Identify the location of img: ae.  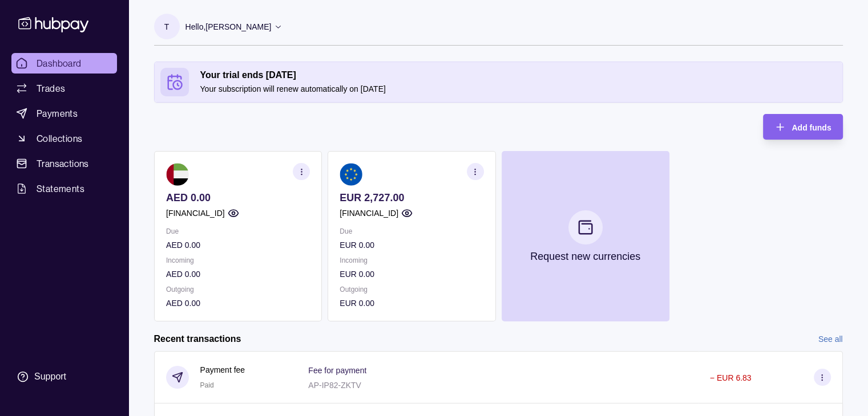
(177, 174).